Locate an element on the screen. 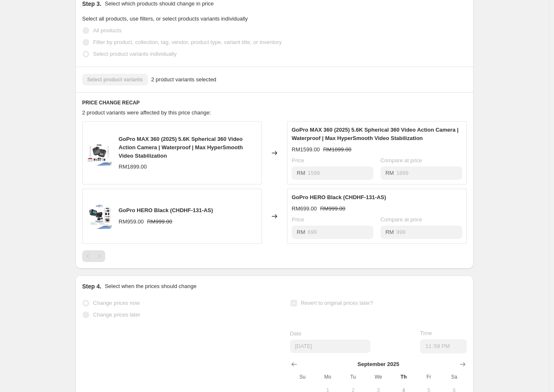 The image size is (554, 392). span: RM959.00 is located at coordinates (131, 221).